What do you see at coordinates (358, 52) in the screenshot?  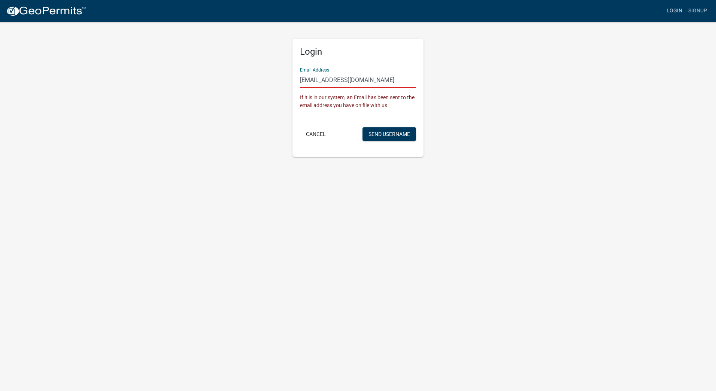 I see `h5: Login` at bounding box center [358, 52].